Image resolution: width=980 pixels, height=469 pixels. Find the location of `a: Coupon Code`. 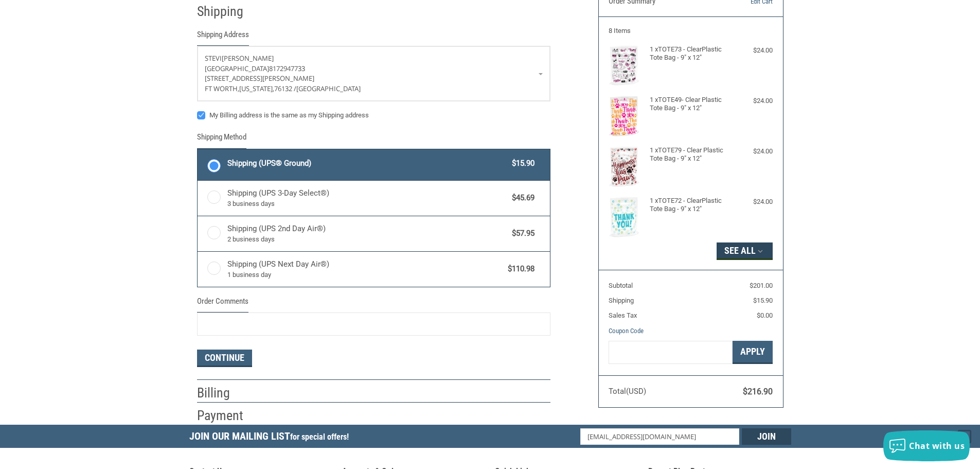

a: Coupon Code is located at coordinates (627, 331).